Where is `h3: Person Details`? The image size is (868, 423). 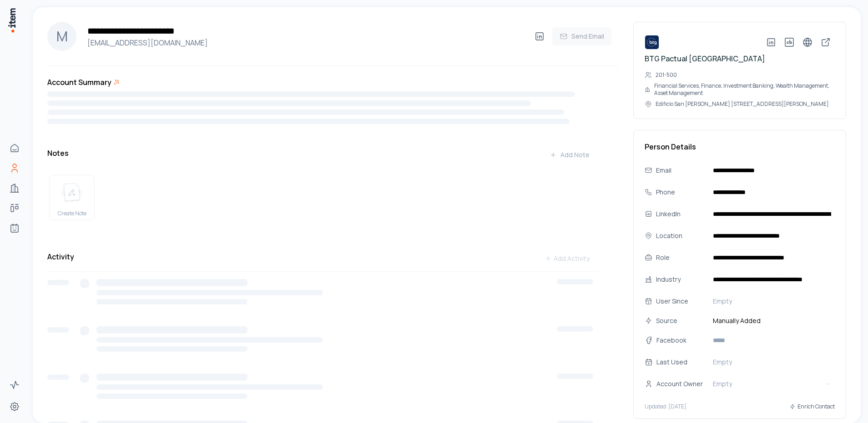
h3: Person Details is located at coordinates (740, 147).